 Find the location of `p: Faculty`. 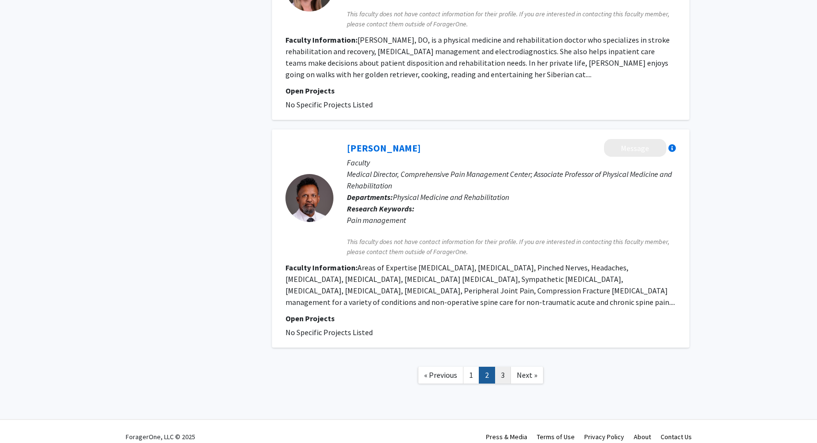

p: Faculty is located at coordinates (511, 163).